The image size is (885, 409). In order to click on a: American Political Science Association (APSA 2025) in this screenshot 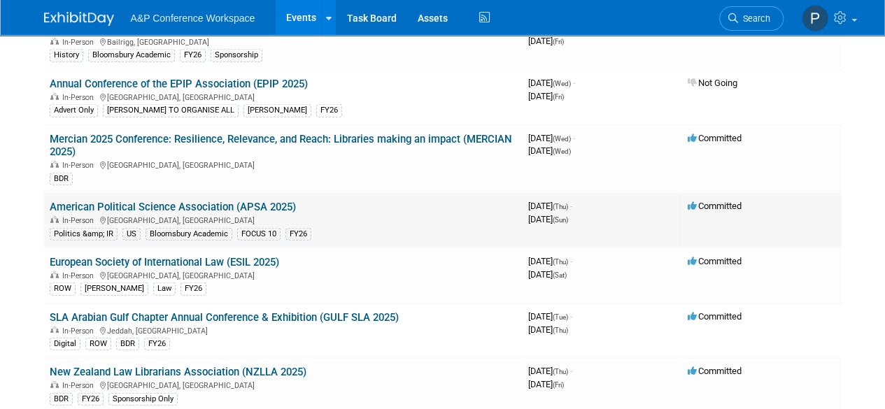, I will do `click(173, 207)`.